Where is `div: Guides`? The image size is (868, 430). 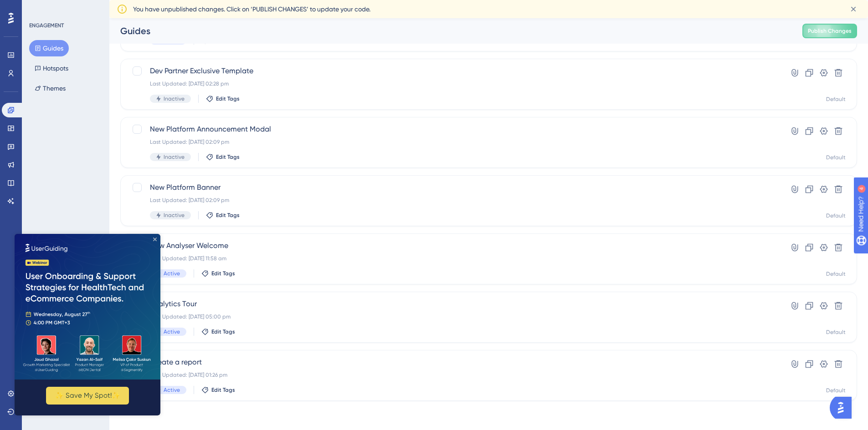
div: Guides is located at coordinates (450, 31).